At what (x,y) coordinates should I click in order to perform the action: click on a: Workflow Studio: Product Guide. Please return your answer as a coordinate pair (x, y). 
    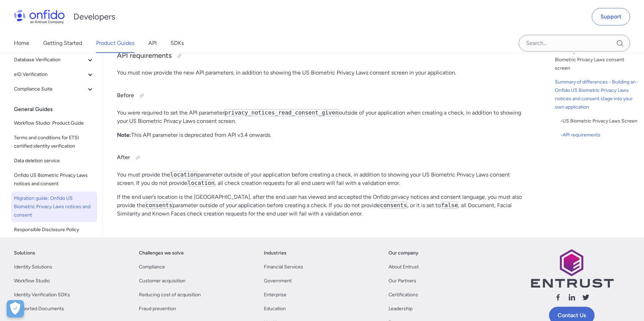
    Looking at the image, I should click on (54, 123).